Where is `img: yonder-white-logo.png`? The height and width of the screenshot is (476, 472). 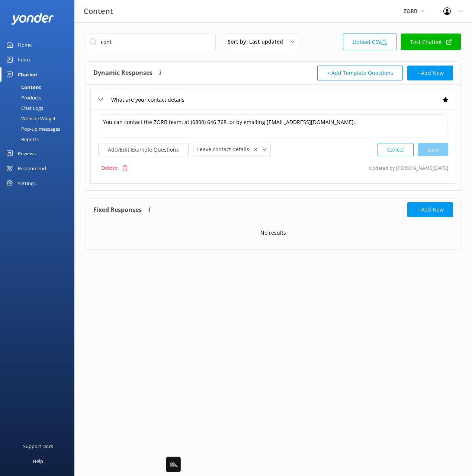 img: yonder-white-logo.png is located at coordinates (33, 19).